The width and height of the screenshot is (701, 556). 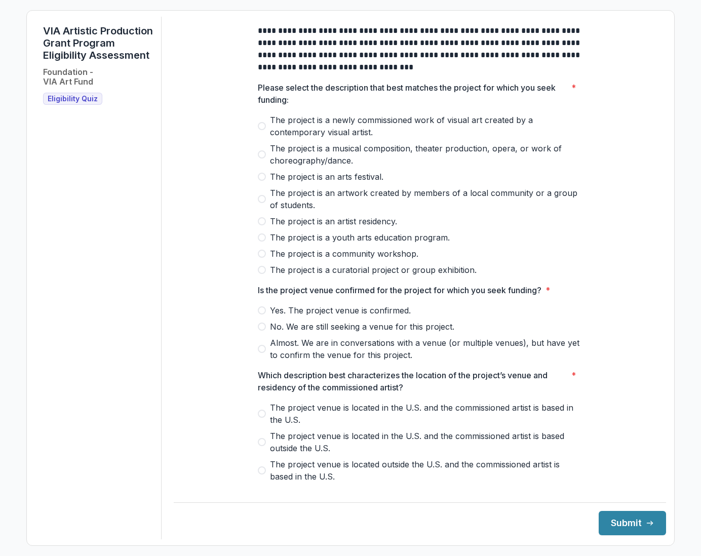 What do you see at coordinates (359, 237) in the screenshot?
I see `span: The project is a youth arts education program.` at bounding box center [359, 237].